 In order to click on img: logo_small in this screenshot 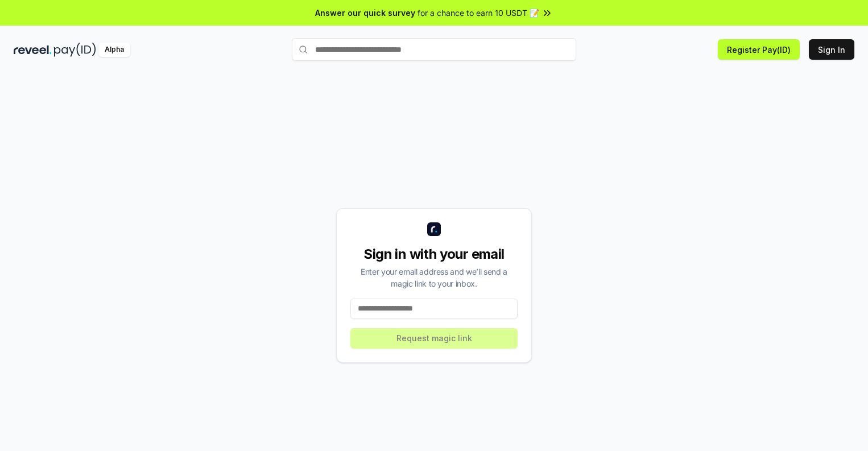, I will do `click(434, 229)`.